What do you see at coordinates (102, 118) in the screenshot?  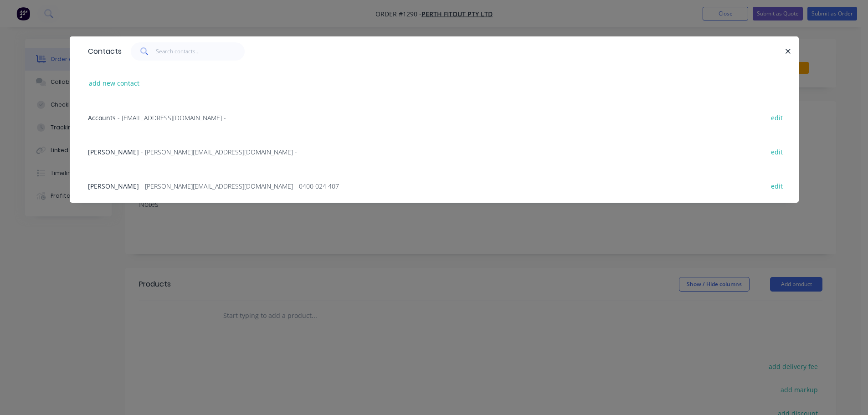 I see `span: Accounts` at bounding box center [102, 118].